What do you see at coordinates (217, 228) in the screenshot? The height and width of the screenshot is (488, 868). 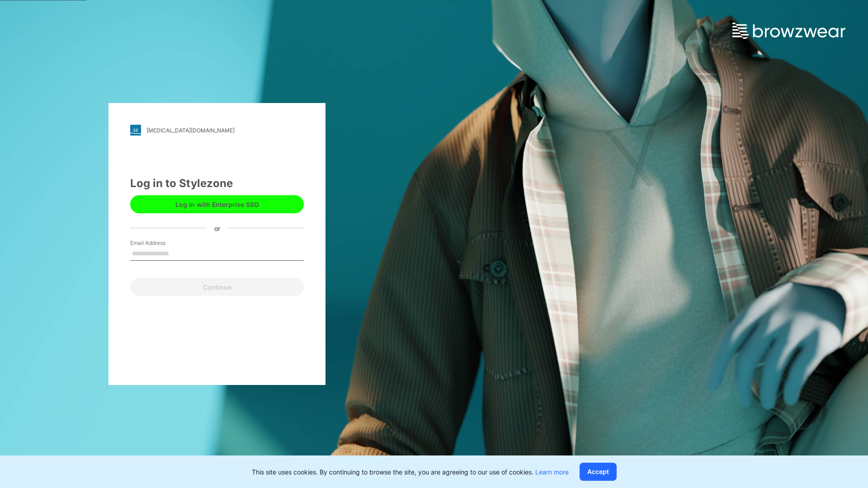 I see `div: or` at bounding box center [217, 228].